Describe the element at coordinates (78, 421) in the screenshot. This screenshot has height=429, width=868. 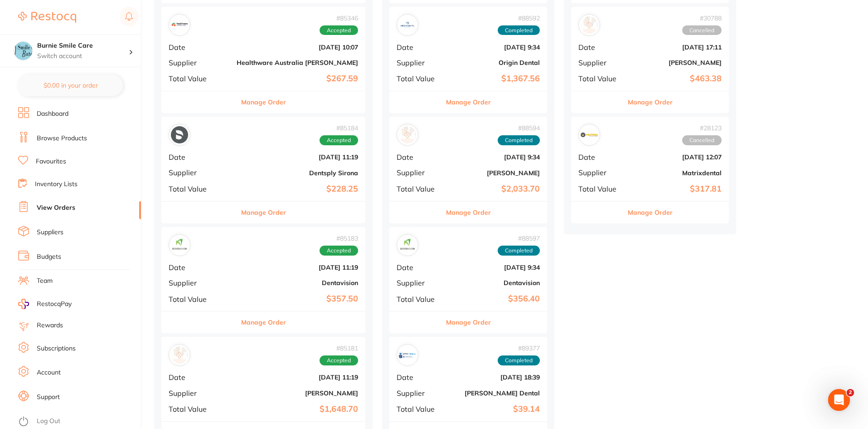
I see `button: Log Out` at that location.